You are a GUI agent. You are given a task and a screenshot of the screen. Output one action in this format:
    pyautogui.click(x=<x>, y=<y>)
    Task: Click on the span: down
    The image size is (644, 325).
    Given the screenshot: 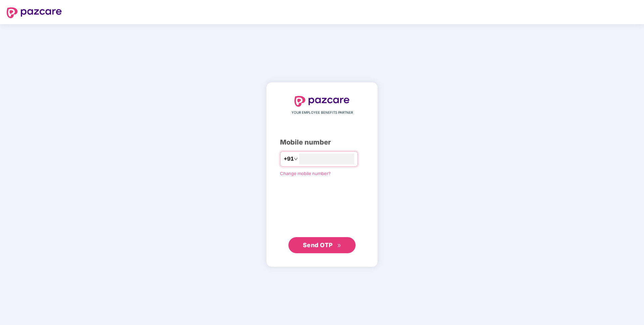 What is the action you would take?
    pyautogui.click(x=296, y=159)
    